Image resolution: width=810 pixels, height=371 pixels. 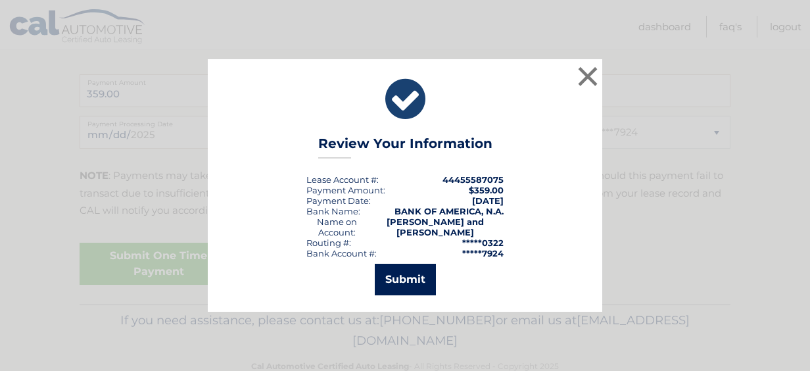 What do you see at coordinates (341, 253) in the screenshot?
I see `div: Bank Account #:` at bounding box center [341, 253].